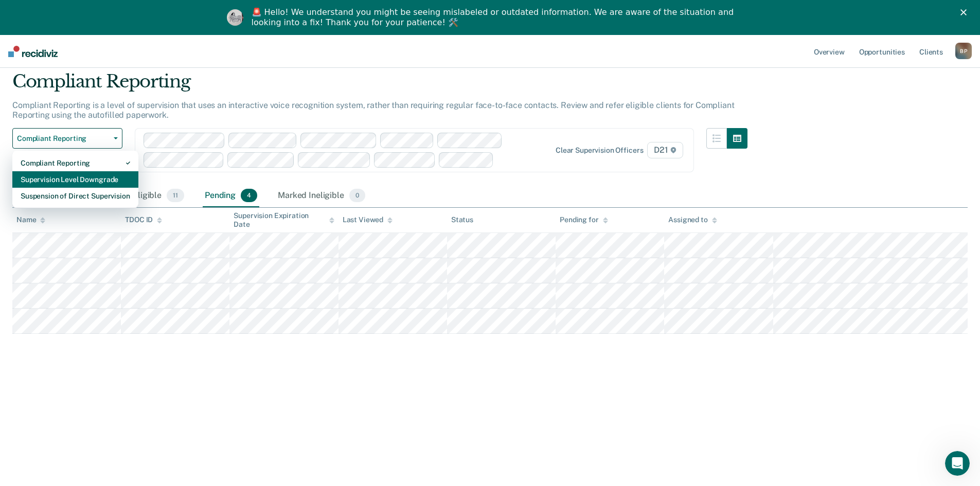 Image resolution: width=980 pixels, height=486 pixels. I want to click on div: Pending for, so click(584, 220).